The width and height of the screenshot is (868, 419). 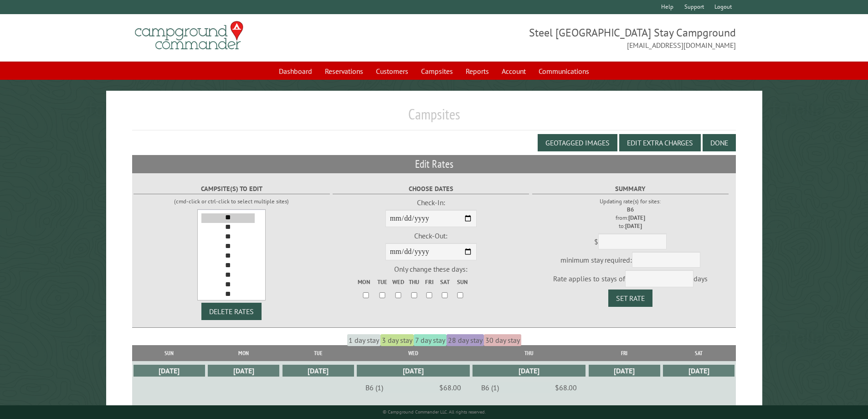 What do you see at coordinates (699, 353) in the screenshot?
I see `th: Sat` at bounding box center [699, 353].